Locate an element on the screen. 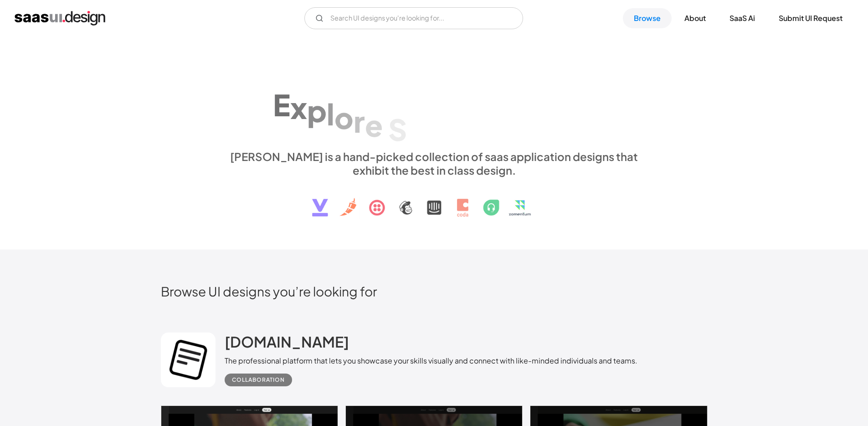 Image resolution: width=868 pixels, height=426 pixels. a: Browse is located at coordinates (647, 19).